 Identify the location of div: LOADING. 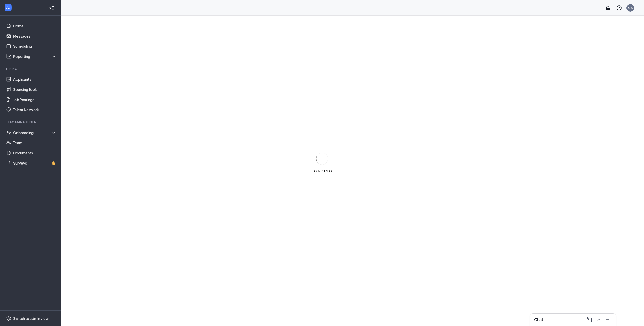
(322, 171).